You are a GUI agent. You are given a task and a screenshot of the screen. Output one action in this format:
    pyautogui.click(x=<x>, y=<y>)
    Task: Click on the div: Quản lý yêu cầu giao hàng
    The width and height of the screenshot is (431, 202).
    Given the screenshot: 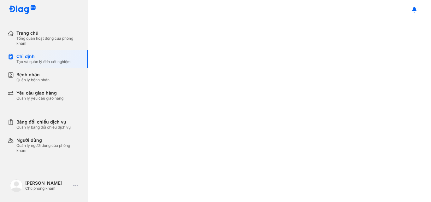 What is the action you would take?
    pyautogui.click(x=40, y=99)
    